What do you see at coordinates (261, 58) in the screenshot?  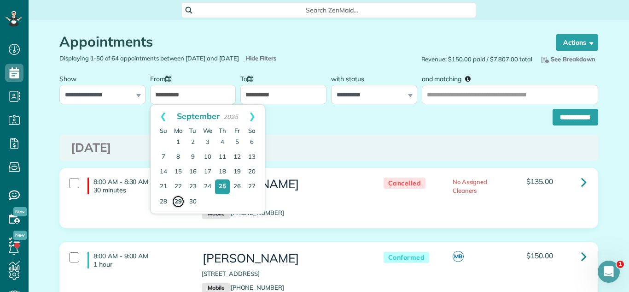 I see `span: Hide Filters` at bounding box center [261, 58].